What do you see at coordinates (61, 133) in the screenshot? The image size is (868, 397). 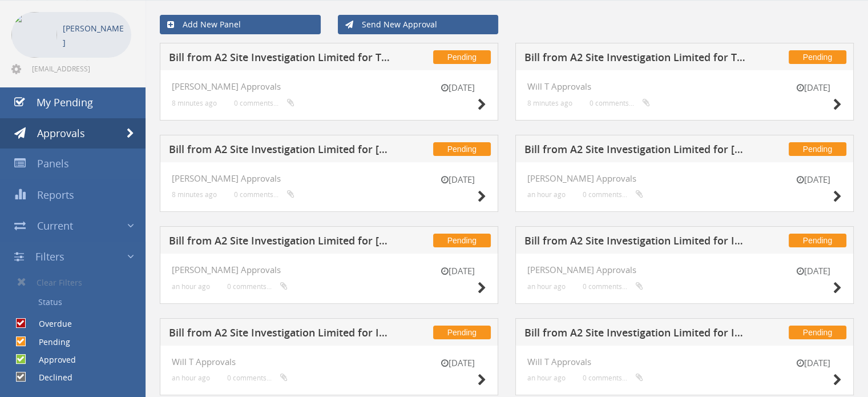 I see `span: Approvals` at bounding box center [61, 133].